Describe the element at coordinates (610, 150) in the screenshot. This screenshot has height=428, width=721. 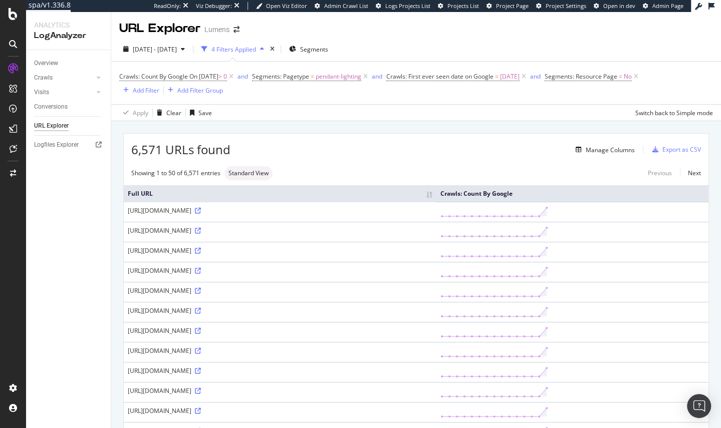
I see `div: Manage Columns` at that location.